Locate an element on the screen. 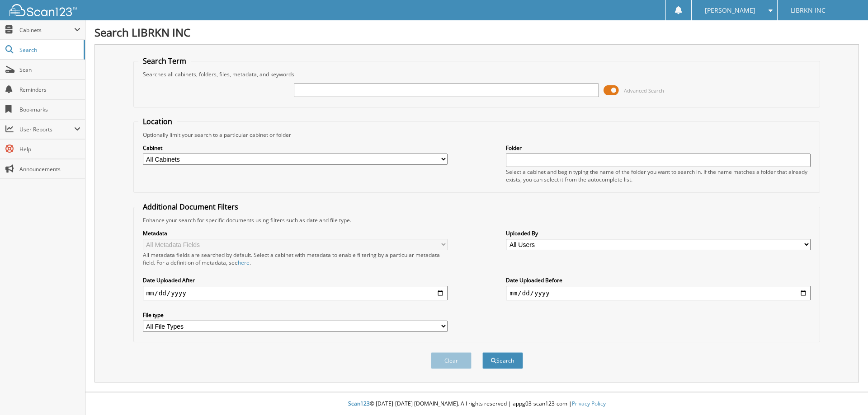 This screenshot has height=415, width=868. input: start is located at coordinates (295, 294).